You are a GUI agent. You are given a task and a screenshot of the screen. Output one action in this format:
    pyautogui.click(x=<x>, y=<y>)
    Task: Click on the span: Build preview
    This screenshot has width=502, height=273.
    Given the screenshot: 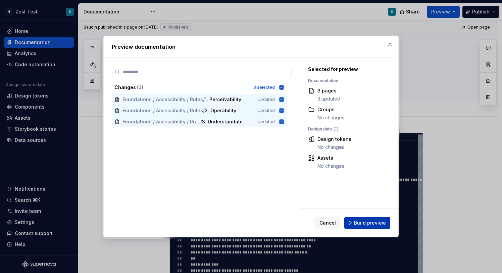 What is the action you would take?
    pyautogui.click(x=370, y=223)
    